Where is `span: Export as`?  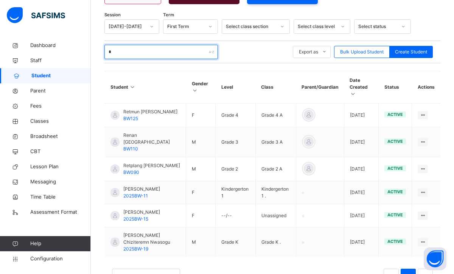
span: Export as is located at coordinates (309, 52).